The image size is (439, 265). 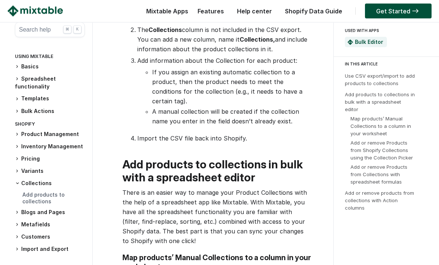 I want to click on a: Help center, so click(x=255, y=11).